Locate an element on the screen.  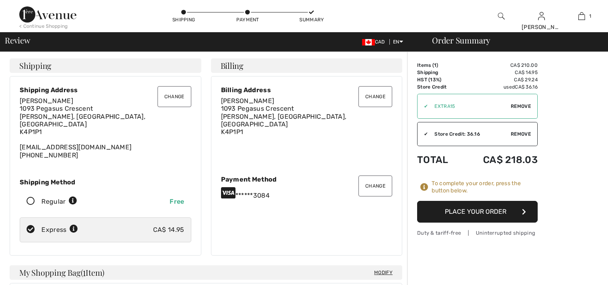
img: 1ère Avenue is located at coordinates (48, 14).